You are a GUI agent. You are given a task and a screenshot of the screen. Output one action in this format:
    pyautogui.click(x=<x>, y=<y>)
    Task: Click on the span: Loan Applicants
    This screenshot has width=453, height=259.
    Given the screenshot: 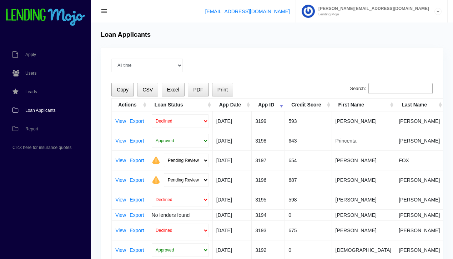 What is the action you would take?
    pyautogui.click(x=40, y=110)
    